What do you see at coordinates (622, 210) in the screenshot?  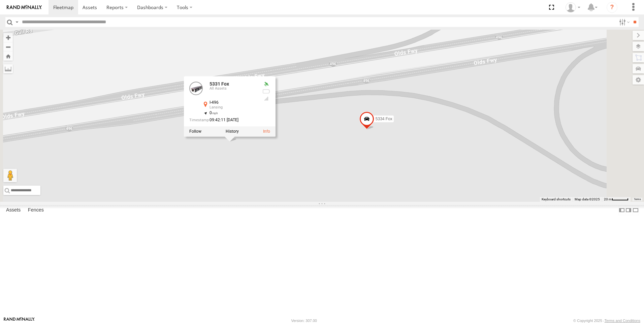 I see `label: Dock Summary Table to the Left` at bounding box center [622, 210].